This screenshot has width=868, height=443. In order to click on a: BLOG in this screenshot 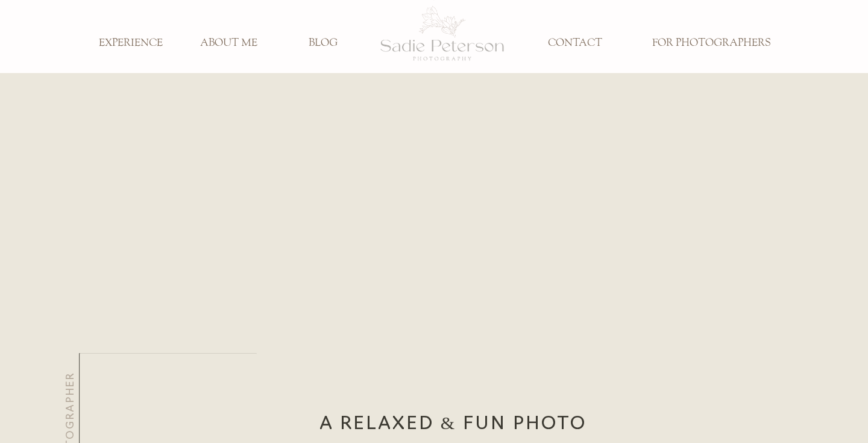, I will do `click(323, 44)`.